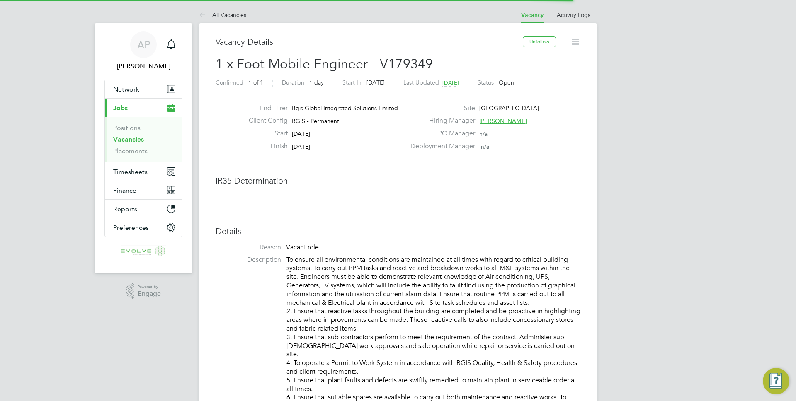 The width and height of the screenshot is (796, 401). I want to click on label: End Hirer, so click(265, 108).